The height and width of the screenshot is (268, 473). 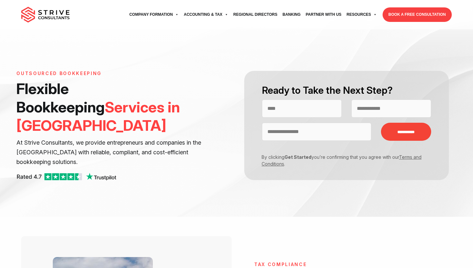 I want to click on img: main-logo.svg, so click(x=45, y=15).